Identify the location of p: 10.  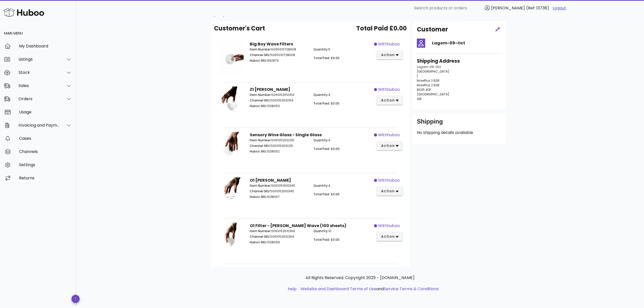
(342, 231).